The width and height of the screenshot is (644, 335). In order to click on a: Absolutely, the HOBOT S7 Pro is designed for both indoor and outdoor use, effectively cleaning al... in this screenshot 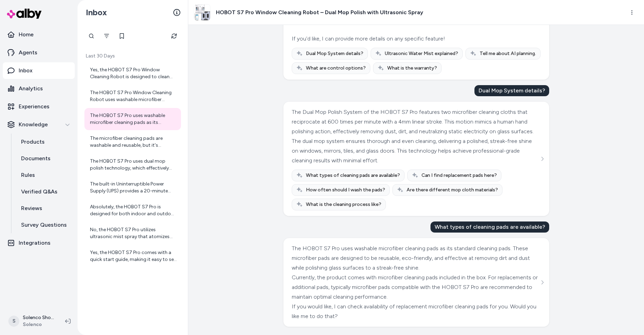, I will do `click(132, 210)`.